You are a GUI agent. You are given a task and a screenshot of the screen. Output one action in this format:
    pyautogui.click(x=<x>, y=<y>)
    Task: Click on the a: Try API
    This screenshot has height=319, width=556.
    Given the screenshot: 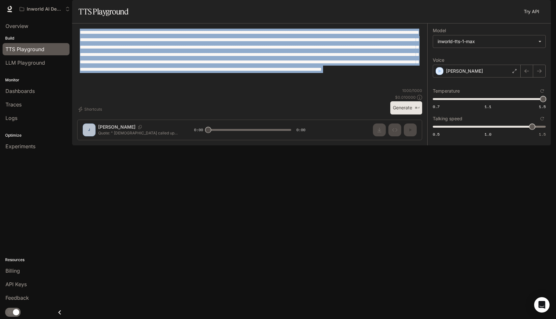 What is the action you would take?
    pyautogui.click(x=532, y=12)
    